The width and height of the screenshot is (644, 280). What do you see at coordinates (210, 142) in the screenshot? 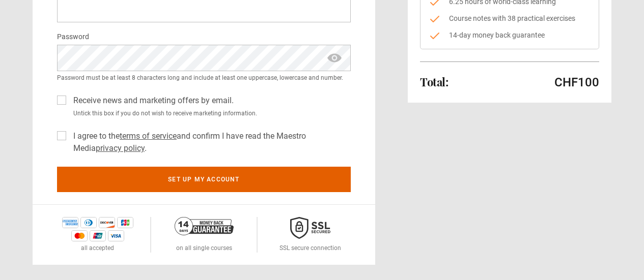
I see `label: I agree to the and confirm I have read the Maestro Media .` at bounding box center [210, 142].